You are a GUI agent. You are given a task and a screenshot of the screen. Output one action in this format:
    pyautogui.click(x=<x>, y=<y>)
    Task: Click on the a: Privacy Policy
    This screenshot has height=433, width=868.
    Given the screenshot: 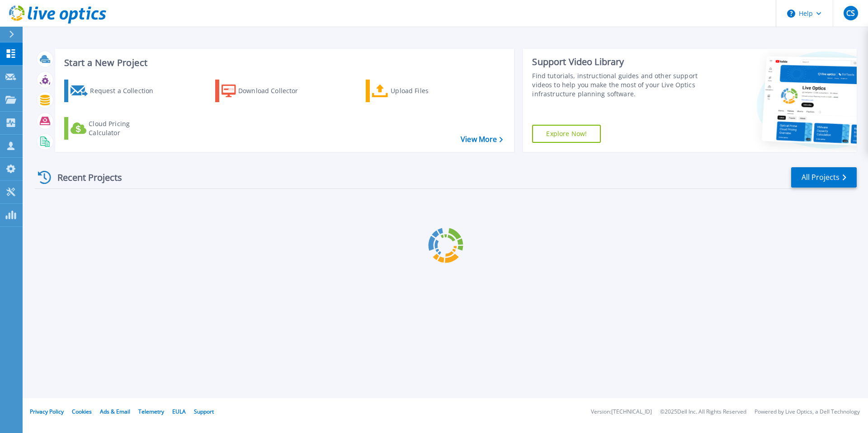 What is the action you would take?
    pyautogui.click(x=46, y=412)
    